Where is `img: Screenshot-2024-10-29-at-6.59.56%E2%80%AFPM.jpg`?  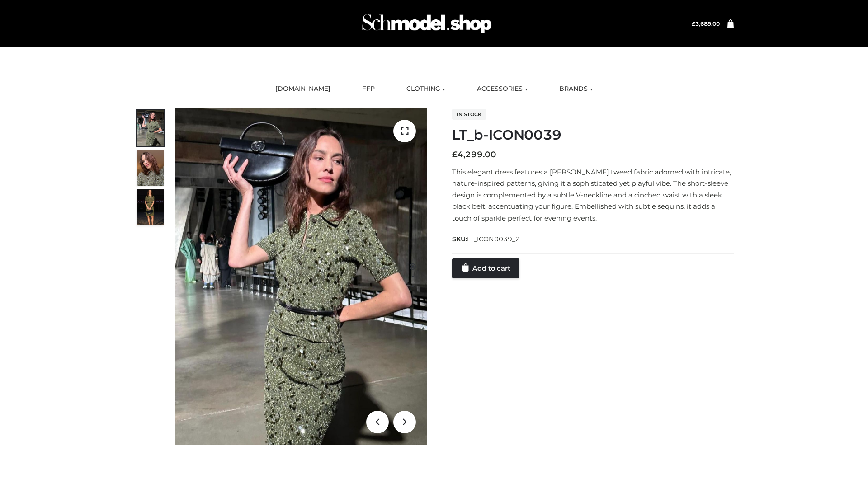
img: Screenshot-2024-10-29-at-6.59.56%E2%80%AFPM.jpg is located at coordinates (150, 128).